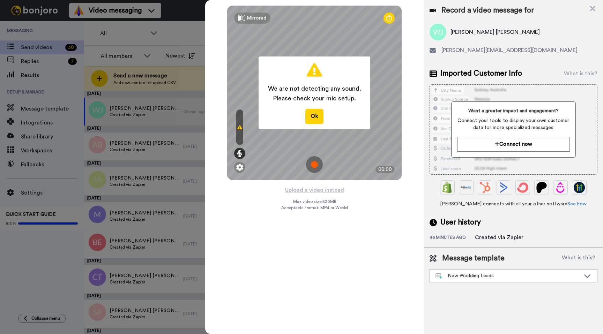  What do you see at coordinates (452, 238) in the screenshot?
I see `div: 46 minutes ago` at bounding box center [452, 238].